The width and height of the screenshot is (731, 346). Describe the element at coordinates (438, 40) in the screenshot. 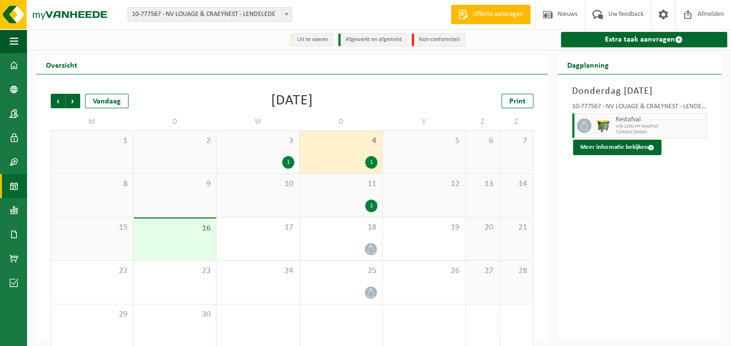

I see `li: Non-conformiteit` at that location.